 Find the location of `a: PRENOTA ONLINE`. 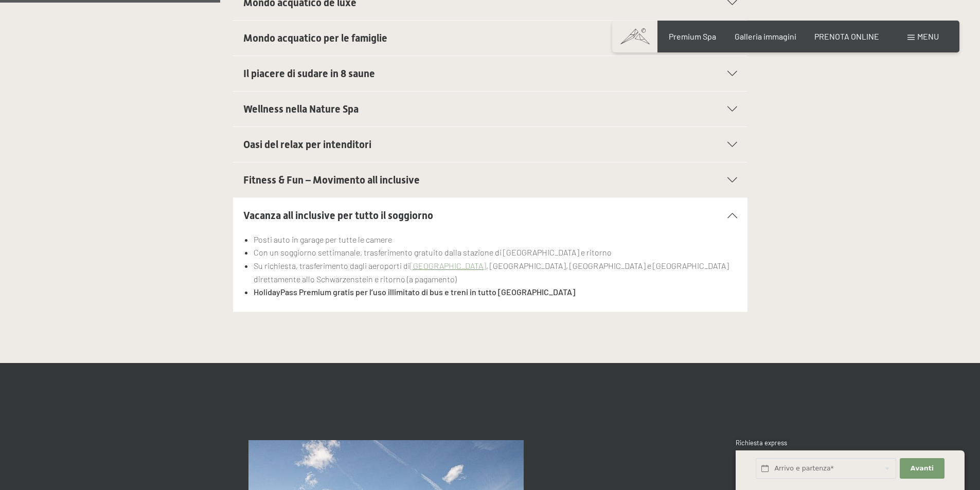

a: PRENOTA ONLINE is located at coordinates (846, 36).